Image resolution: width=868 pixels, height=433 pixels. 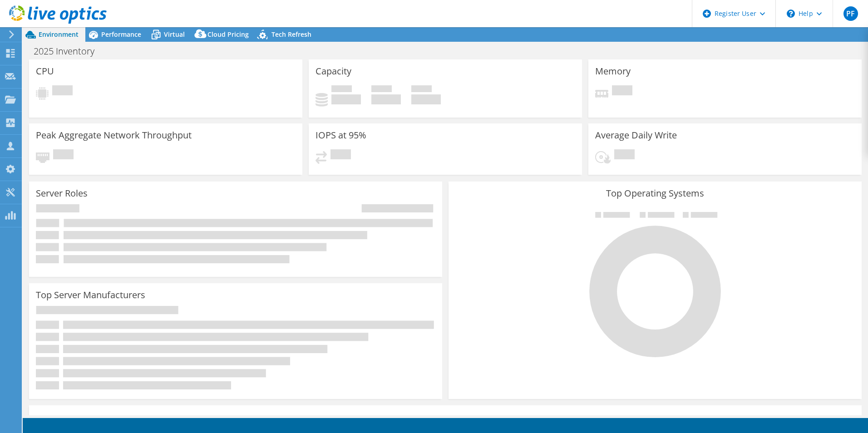 What do you see at coordinates (421, 90) in the screenshot?
I see `span: Total` at bounding box center [421, 90].